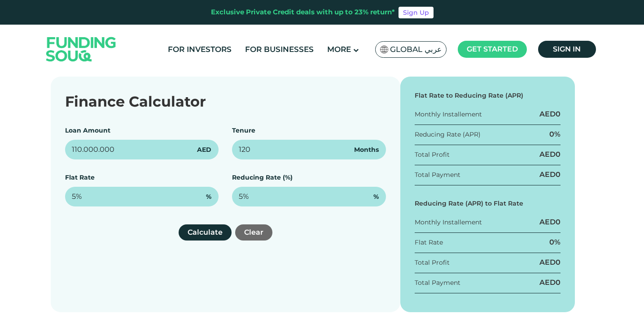 The width and height of the screenshot is (644, 318). I want to click on div: Flat Rate, so click(428, 243).